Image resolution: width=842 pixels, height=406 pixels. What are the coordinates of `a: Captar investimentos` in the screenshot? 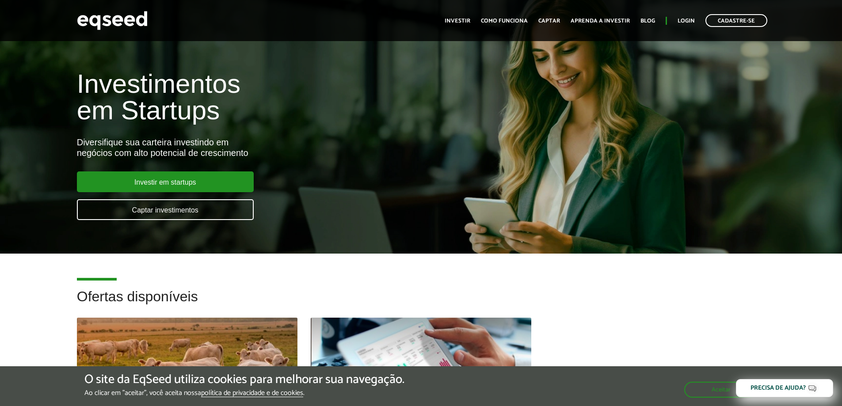 It's located at (165, 209).